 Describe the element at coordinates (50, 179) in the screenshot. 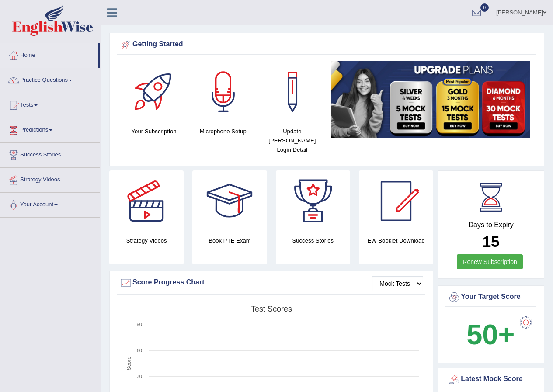

I see `a: Strategy Videos` at that location.